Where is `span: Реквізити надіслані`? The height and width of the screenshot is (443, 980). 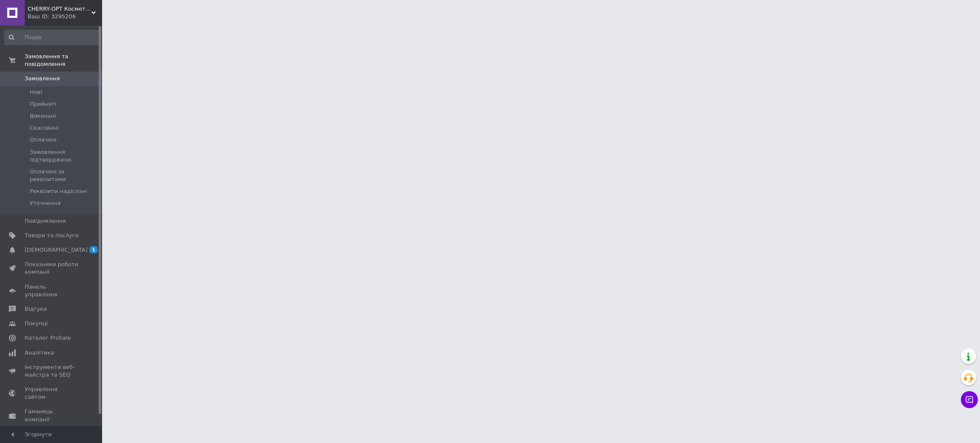 span: Реквізити надіслані is located at coordinates (58, 191).